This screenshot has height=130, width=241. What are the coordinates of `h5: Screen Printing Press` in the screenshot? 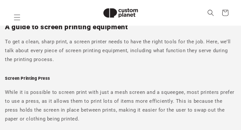 It's located at (120, 78).